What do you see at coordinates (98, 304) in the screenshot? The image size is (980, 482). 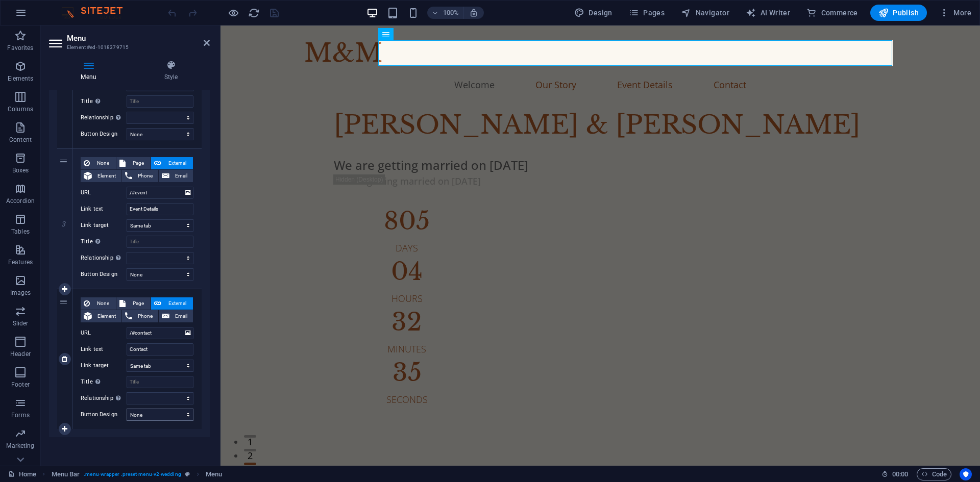 I see `button: None` at bounding box center [98, 304].